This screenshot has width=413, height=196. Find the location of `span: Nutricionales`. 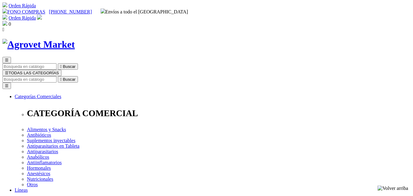

span: Nutricionales is located at coordinates (40, 179).